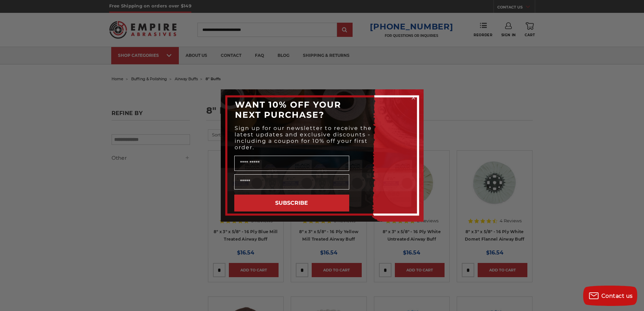 The width and height of the screenshot is (644, 311). Describe the element at coordinates (610, 296) in the screenshot. I see `button: Contact us` at that location.